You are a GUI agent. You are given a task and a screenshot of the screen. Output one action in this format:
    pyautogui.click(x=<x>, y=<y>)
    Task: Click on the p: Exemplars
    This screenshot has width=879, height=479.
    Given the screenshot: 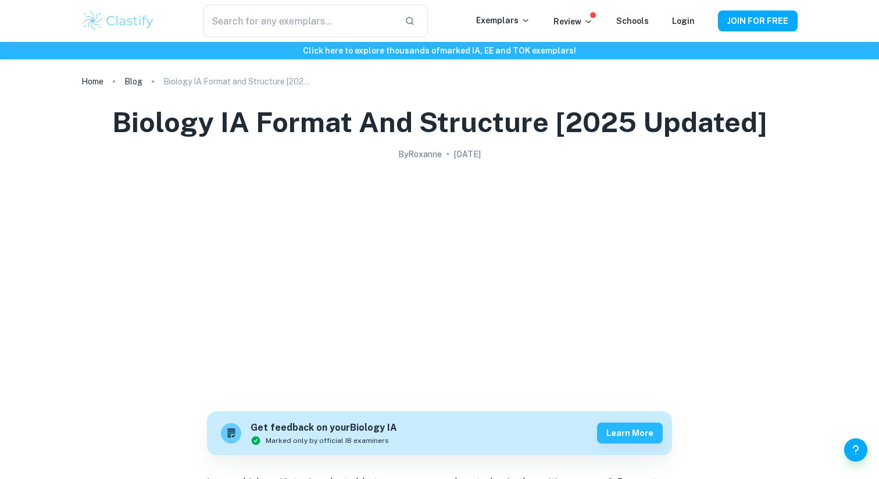 What is the action you would take?
    pyautogui.click(x=503, y=20)
    